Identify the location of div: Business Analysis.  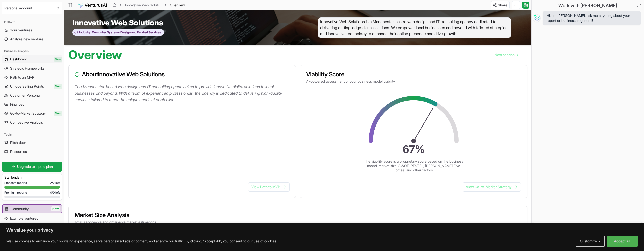
(32, 51).